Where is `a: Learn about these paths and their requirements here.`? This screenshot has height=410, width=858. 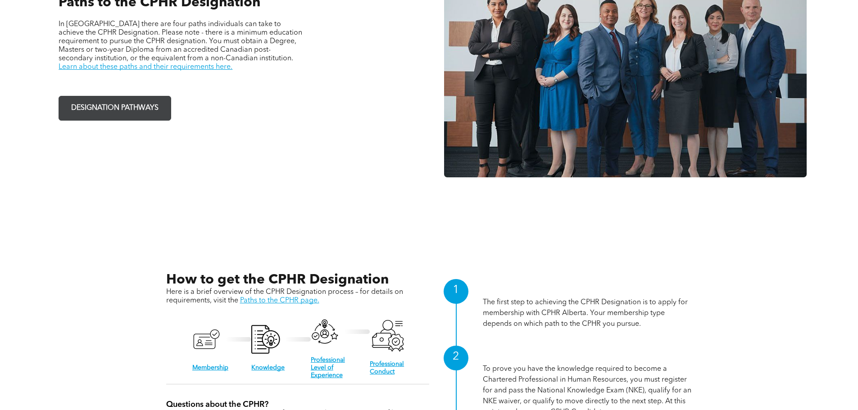 a: Learn about these paths and their requirements here. is located at coordinates (145, 67).